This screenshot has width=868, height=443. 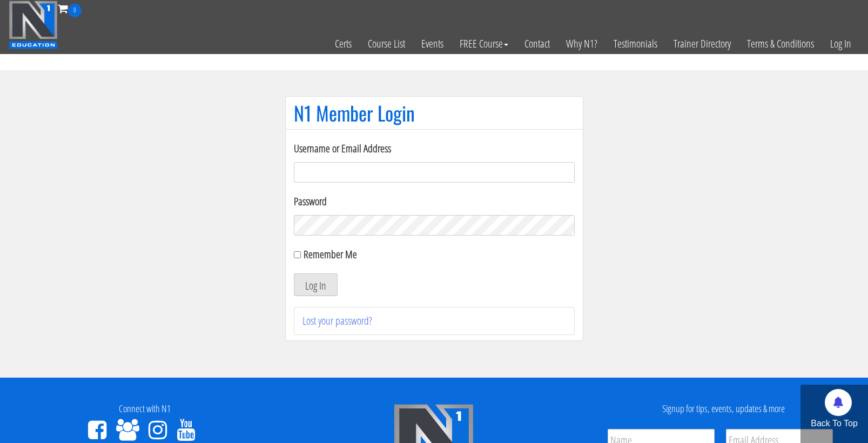 I want to click on h1: N1 Member Login, so click(x=434, y=113).